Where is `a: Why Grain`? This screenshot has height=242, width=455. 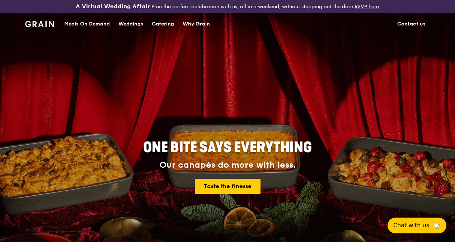 a: Why Grain is located at coordinates (196, 24).